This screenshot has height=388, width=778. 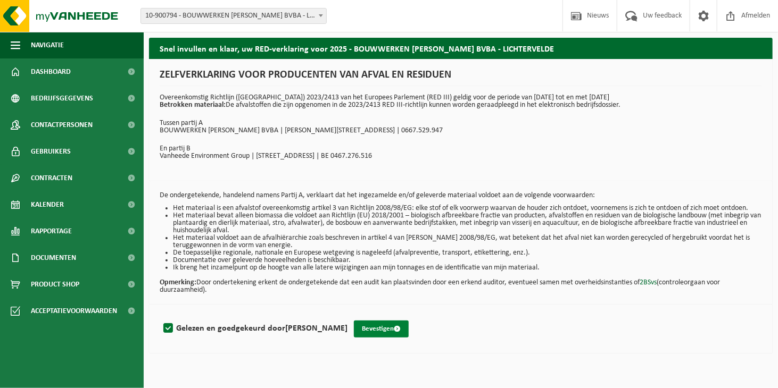 What do you see at coordinates (52, 178) in the screenshot?
I see `span: Contracten` at bounding box center [52, 178].